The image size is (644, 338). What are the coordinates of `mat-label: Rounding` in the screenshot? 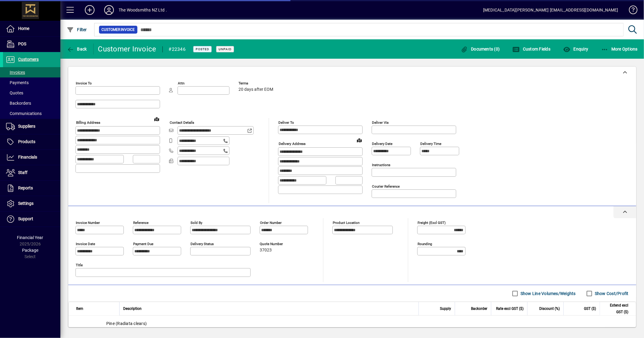 It's located at (425, 244).